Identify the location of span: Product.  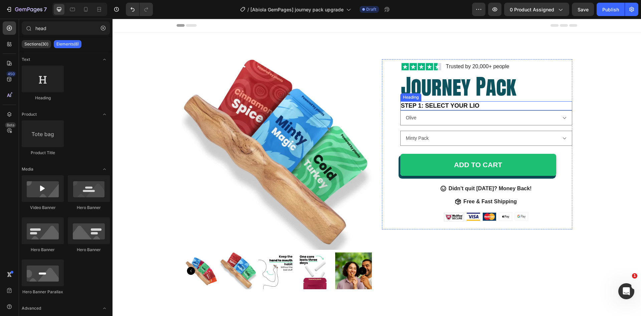
(29, 114).